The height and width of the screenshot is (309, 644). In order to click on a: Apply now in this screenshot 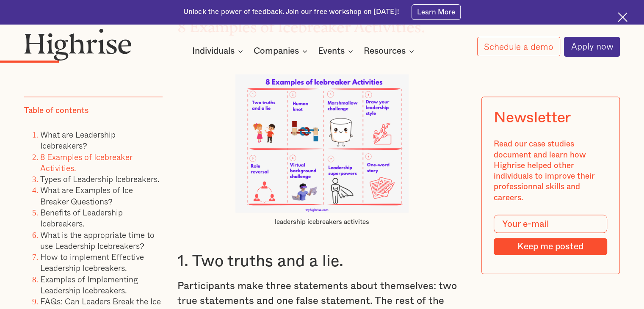, I will do `click(592, 47)`.